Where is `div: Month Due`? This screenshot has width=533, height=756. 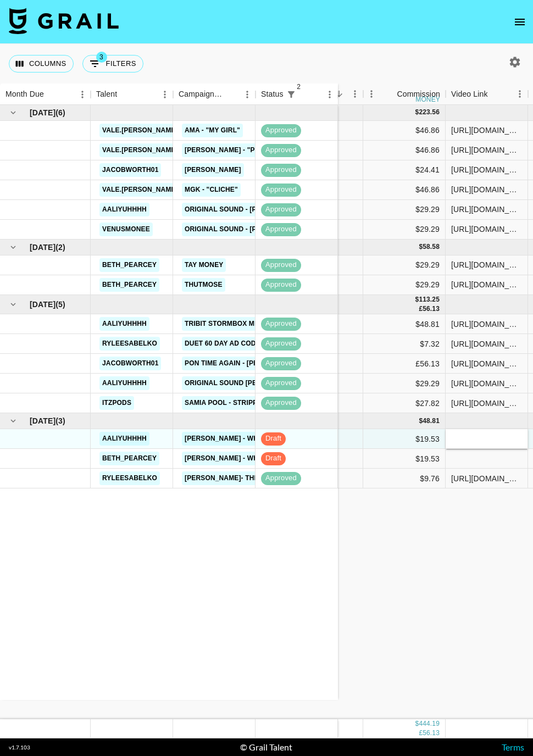
div: Month Due is located at coordinates (24, 94).